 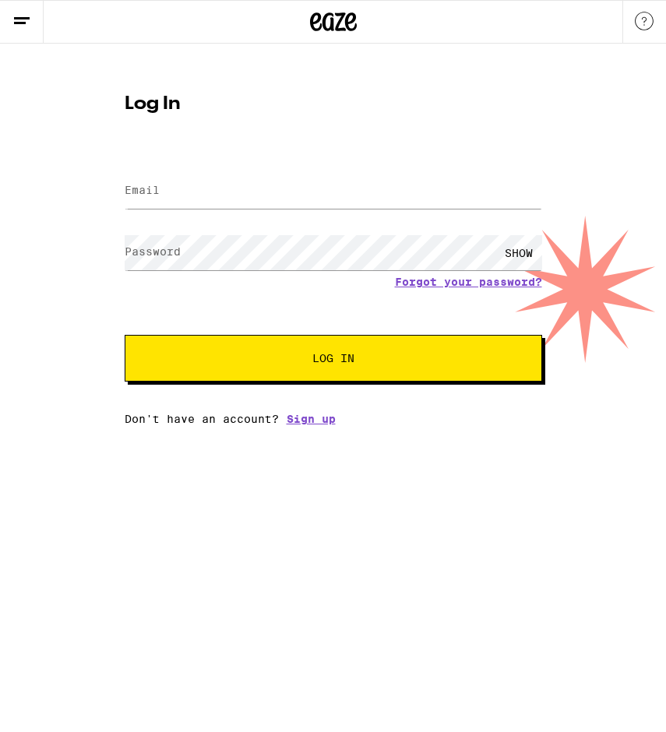 What do you see at coordinates (468, 282) in the screenshot?
I see `a: Forgot your password?` at bounding box center [468, 282].